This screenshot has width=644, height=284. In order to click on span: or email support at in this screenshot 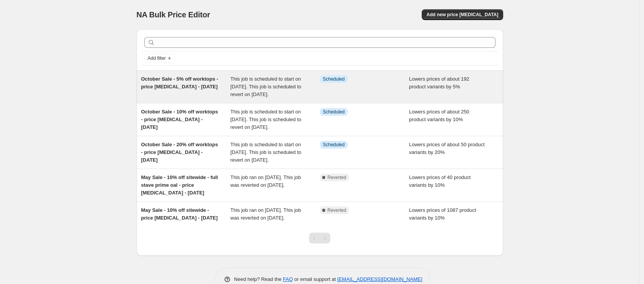, I will do `click(315, 279)`.